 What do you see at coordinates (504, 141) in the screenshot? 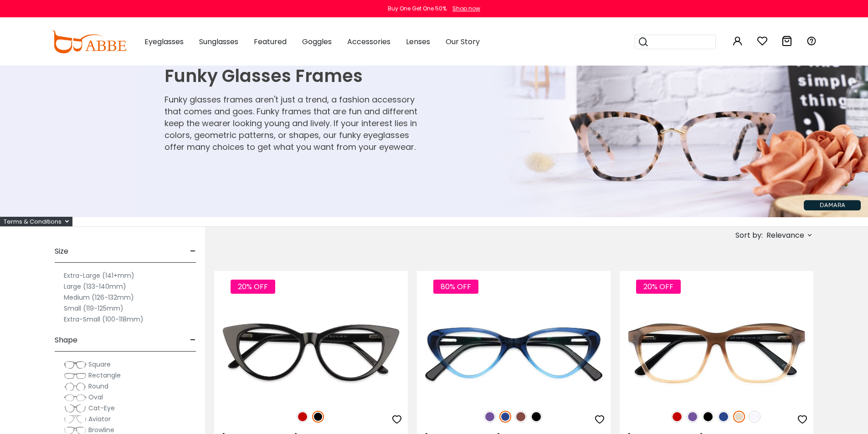
I see `img: Funky Glasses Frames` at bounding box center [504, 141].